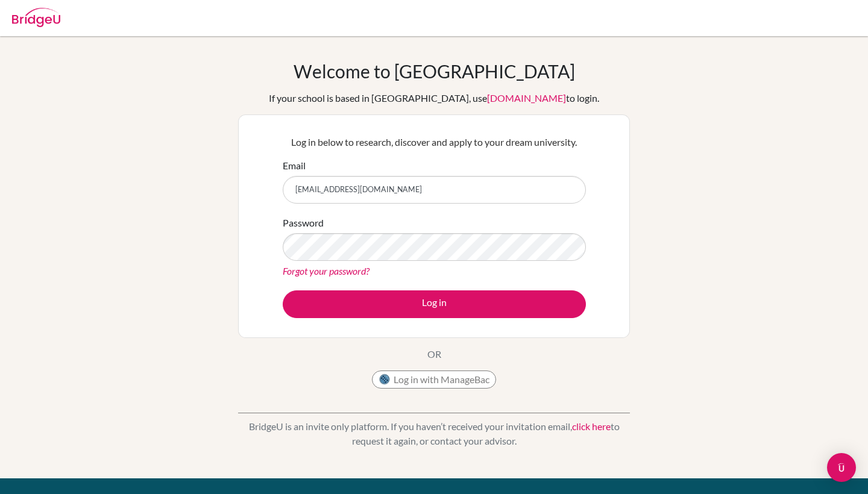 The width and height of the screenshot is (868, 494). I want to click on img: Bridge-U, so click(36, 18).